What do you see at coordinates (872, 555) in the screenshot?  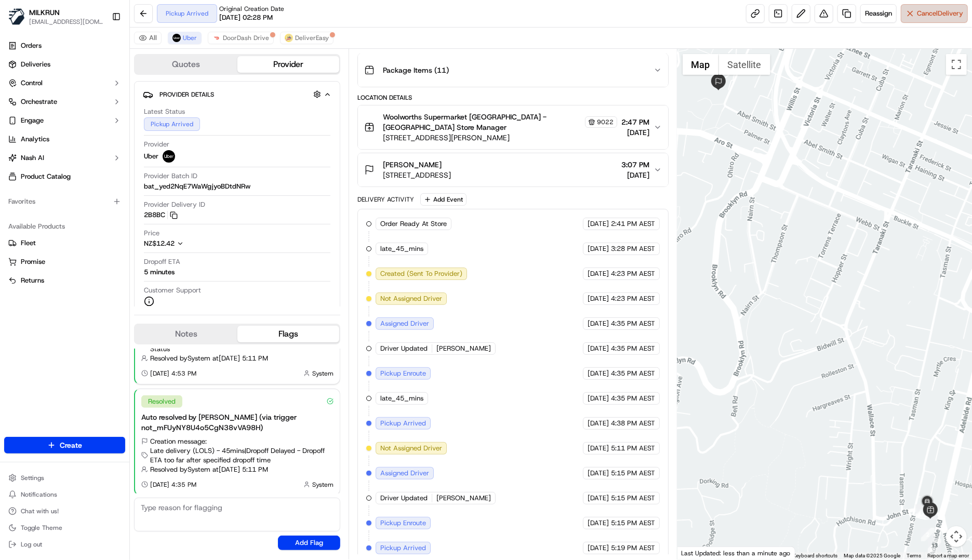 I see `span: Map data ©2025 Google` at bounding box center [872, 555].